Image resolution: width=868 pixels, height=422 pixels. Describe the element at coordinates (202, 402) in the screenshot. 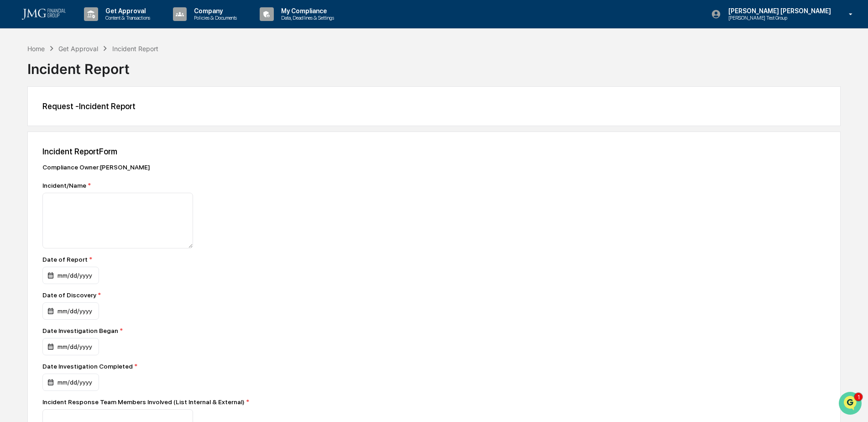

I see `div: Incident Response Team Members Involved (List Internal & External)` at that location.